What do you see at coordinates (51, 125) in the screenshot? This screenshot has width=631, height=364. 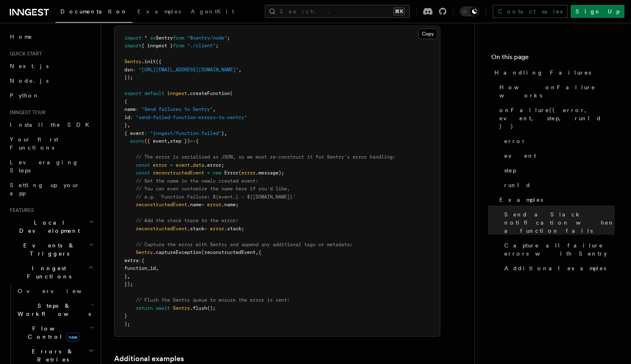 I see `a: Install the SDK` at bounding box center [51, 125].